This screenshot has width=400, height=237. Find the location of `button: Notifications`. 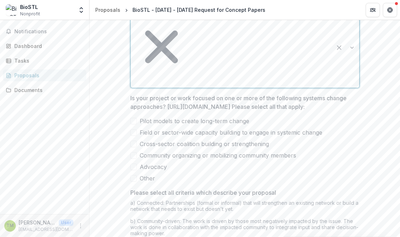

button: Notifications is located at coordinates (44, 31).